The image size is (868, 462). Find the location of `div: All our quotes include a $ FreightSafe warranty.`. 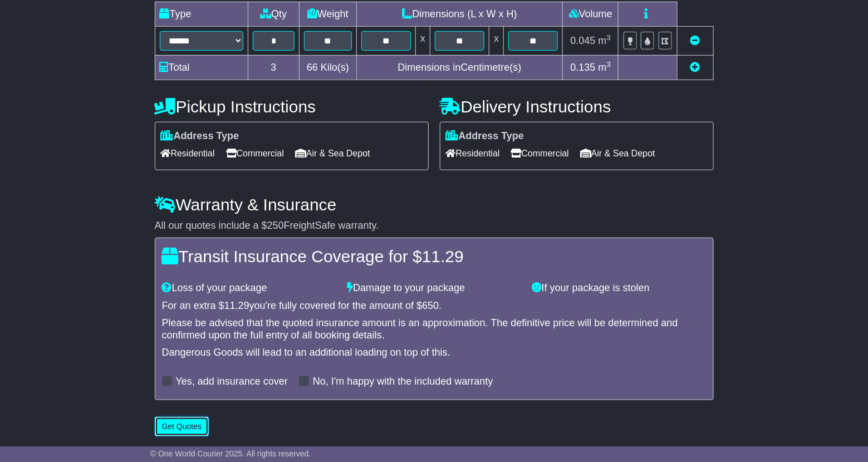

div: All our quotes include a $ FreightSafe warranty. is located at coordinates (434, 226).